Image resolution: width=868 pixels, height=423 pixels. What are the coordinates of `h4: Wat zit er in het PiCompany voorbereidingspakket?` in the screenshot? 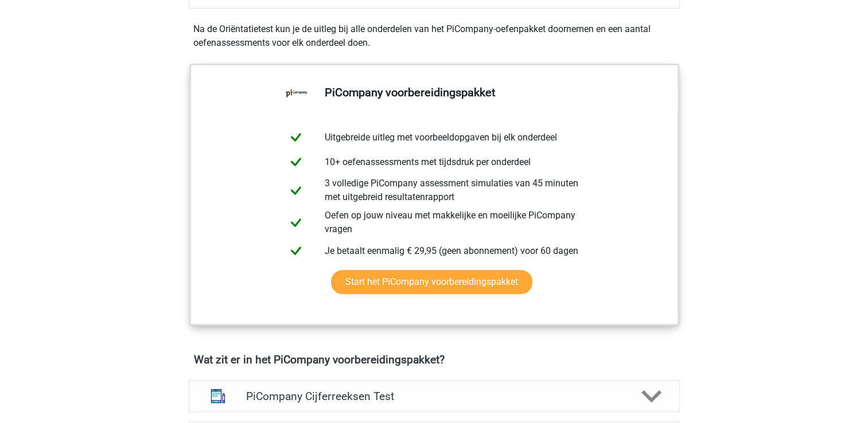 It's located at (434, 360).